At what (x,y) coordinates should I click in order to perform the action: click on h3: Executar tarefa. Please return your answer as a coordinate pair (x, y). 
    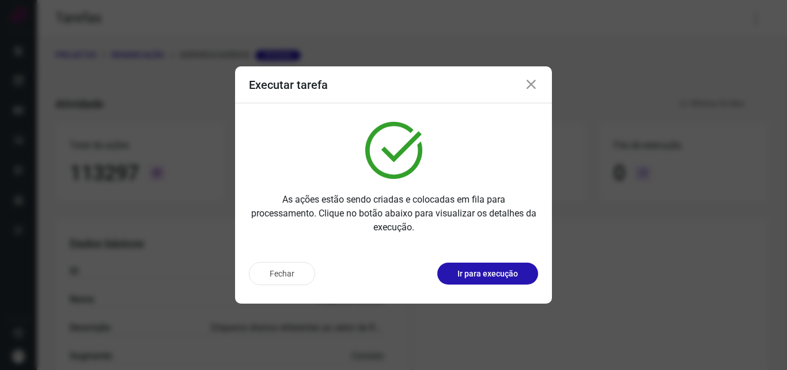
    Looking at the image, I should click on (288, 85).